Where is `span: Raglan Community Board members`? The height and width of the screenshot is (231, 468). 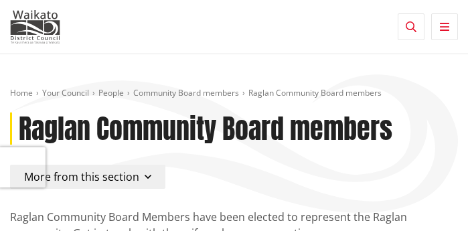
span: Raglan Community Board members is located at coordinates (315, 92).